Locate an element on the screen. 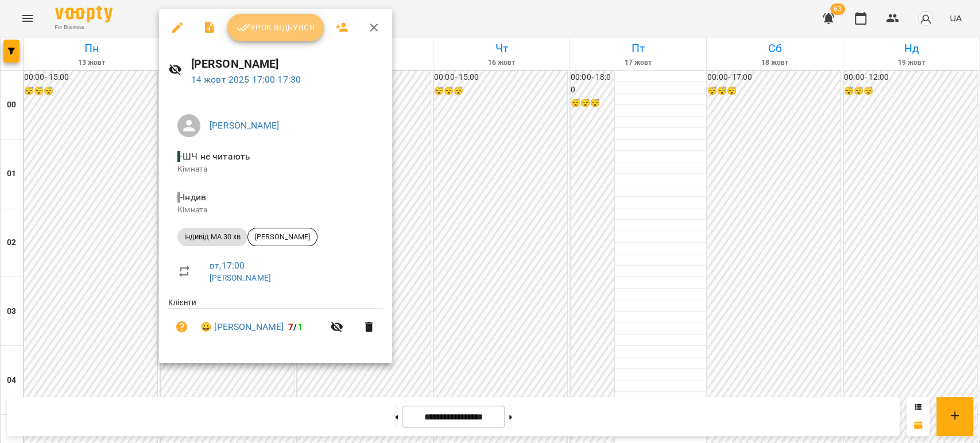 This screenshot has height=443, width=980. a: вт , 17:00 is located at coordinates (227, 265).